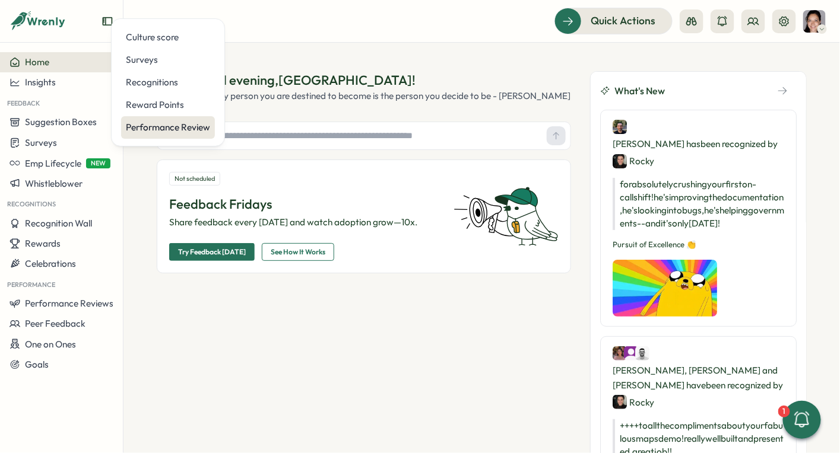  What do you see at coordinates (50, 344) in the screenshot?
I see `span: One on Ones` at bounding box center [50, 344].